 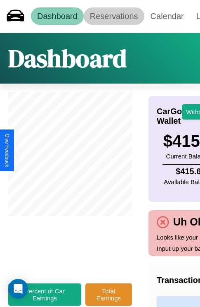 What do you see at coordinates (169, 116) in the screenshot?
I see `h4: CarGo Wallet` at bounding box center [169, 116].